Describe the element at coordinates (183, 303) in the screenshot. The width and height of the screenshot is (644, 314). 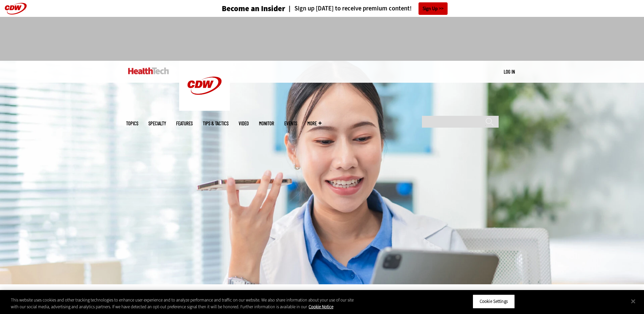
I see `div: This website uses cookies and other tracking technologies to enhance user experience and to analy...` at that location.